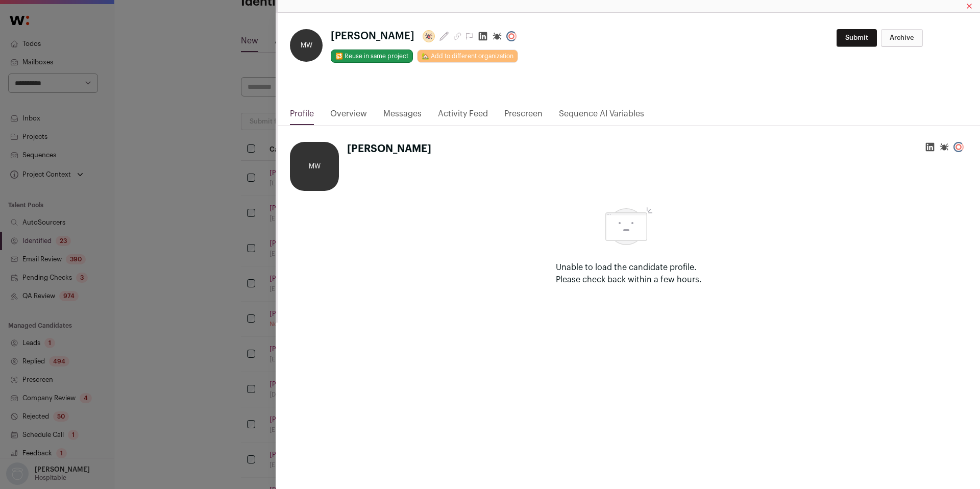 Image resolution: width=980 pixels, height=489 pixels. I want to click on a: Prescreen, so click(523, 117).